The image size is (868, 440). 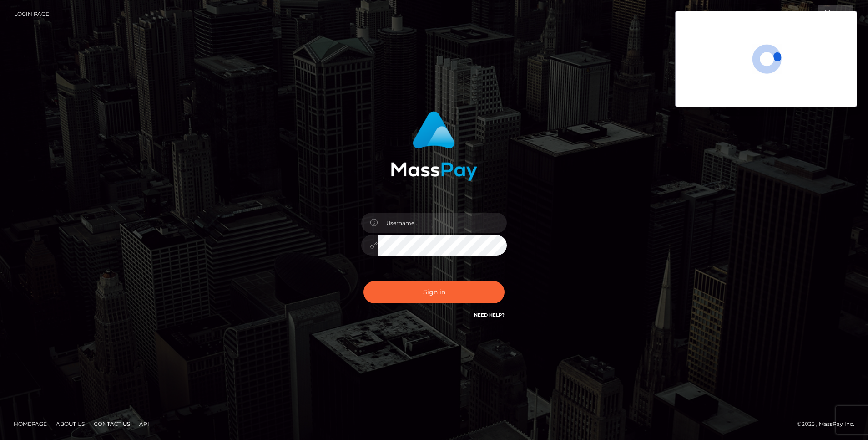 I want to click on span: Loading, so click(x=767, y=59).